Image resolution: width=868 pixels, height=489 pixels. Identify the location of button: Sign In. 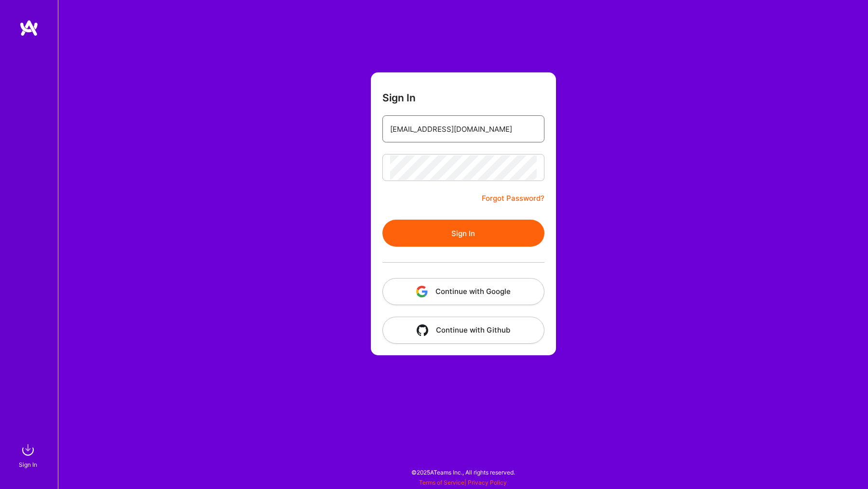
(464, 233).